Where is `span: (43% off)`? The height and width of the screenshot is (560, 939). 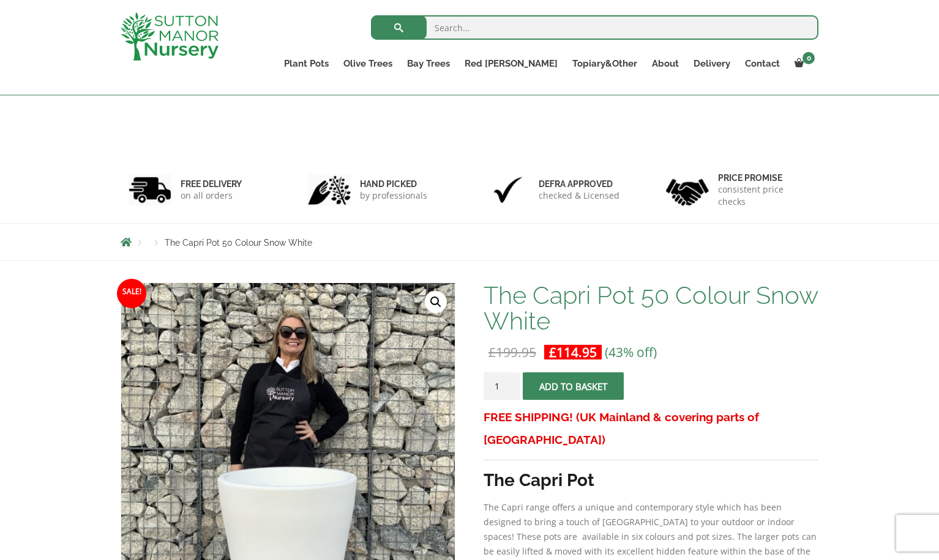
span: (43% off) is located at coordinates (630, 352).